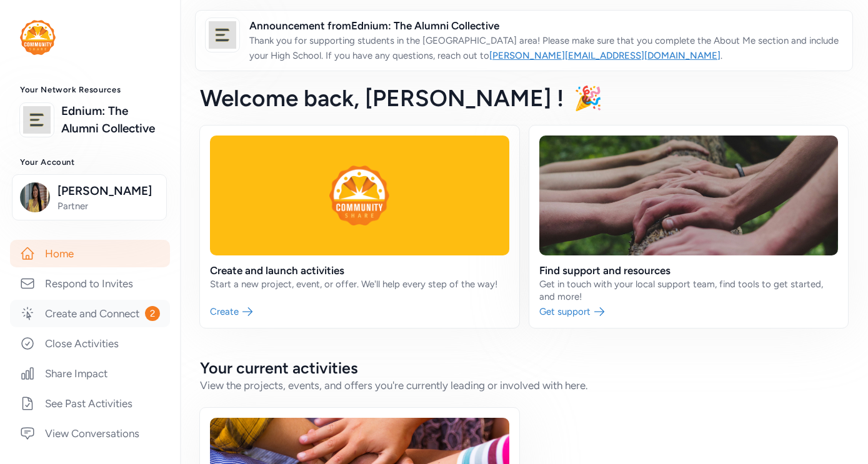 The width and height of the screenshot is (868, 464). I want to click on h2: Your current activities, so click(524, 368).